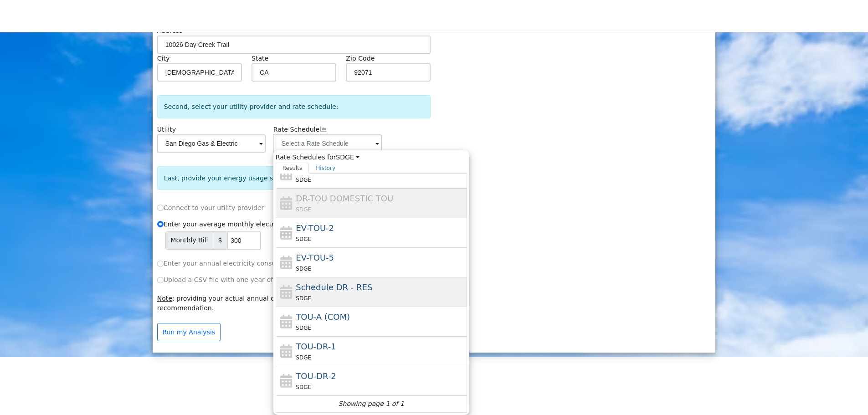 The width and height of the screenshot is (868, 415). What do you see at coordinates (371, 404) in the screenshot?
I see `i: Showing page 1 of 1` at bounding box center [371, 404].